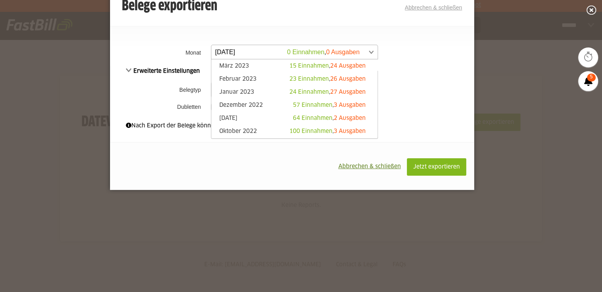 The height and width of the screenshot is (292, 602). I want to click on a: Dezember 2022, so click(294, 106).